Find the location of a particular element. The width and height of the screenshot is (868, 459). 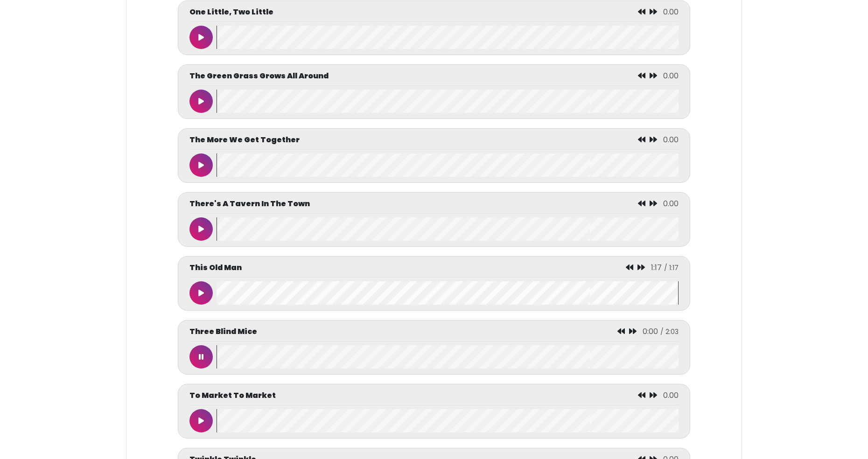

p: The Green Grass Grows All Around is located at coordinates (259, 76).